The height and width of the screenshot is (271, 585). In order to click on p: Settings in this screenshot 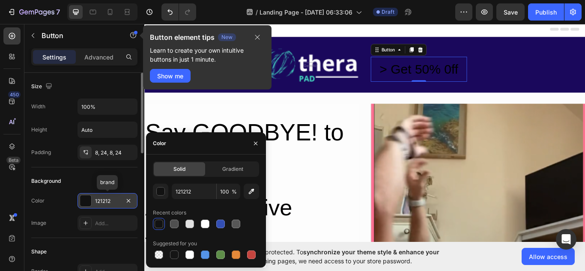, I will do `click(54, 57)`.